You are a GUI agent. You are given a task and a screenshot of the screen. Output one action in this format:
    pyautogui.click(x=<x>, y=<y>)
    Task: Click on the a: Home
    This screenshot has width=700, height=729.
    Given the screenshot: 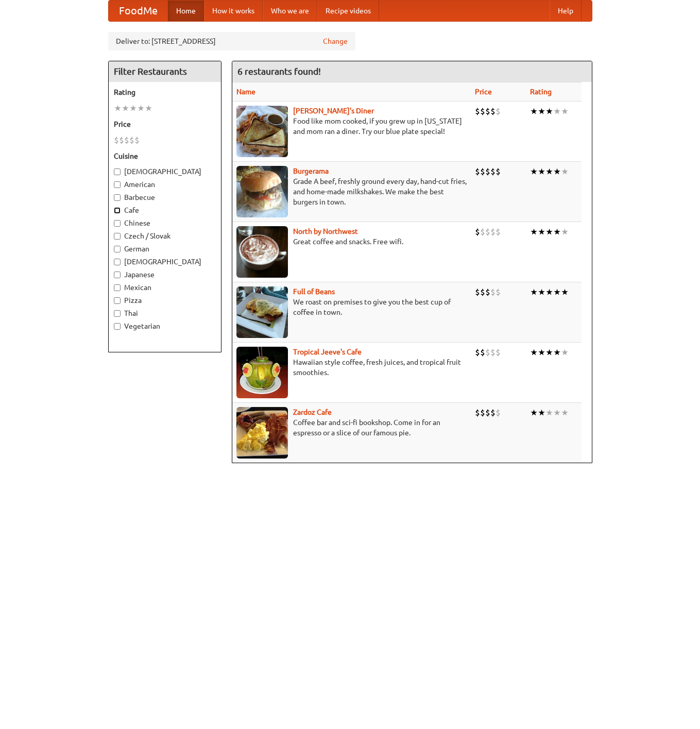 What is the action you would take?
    pyautogui.click(x=186, y=11)
    